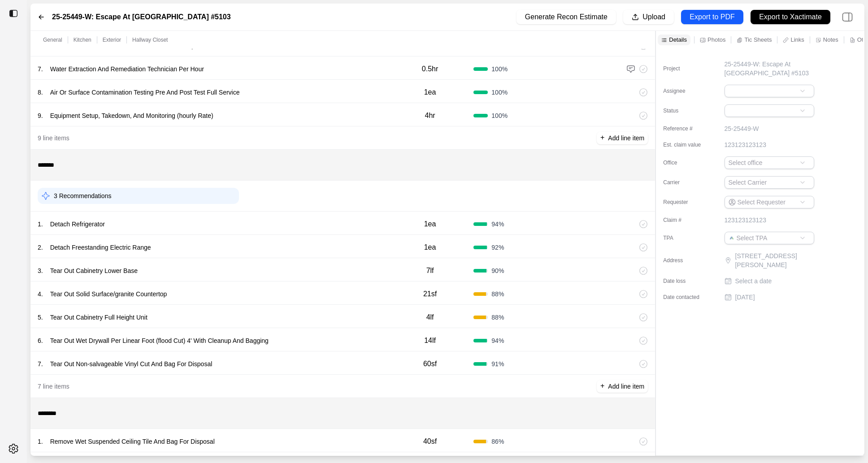 Image resolution: width=868 pixels, height=463 pixels. I want to click on label: Assignee, so click(686, 91).